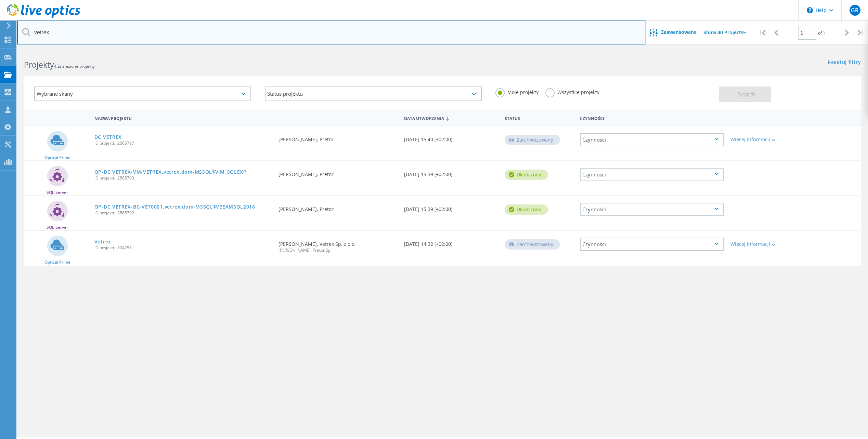 This screenshot has width=868, height=439. I want to click on span: ID projektu: 2565797, so click(183, 143).